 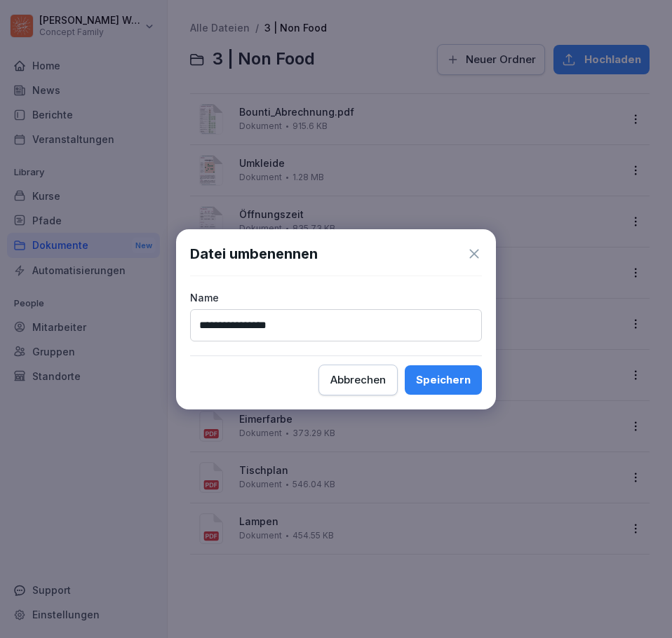 What do you see at coordinates (443, 380) in the screenshot?
I see `div: Speichern` at bounding box center [443, 380].